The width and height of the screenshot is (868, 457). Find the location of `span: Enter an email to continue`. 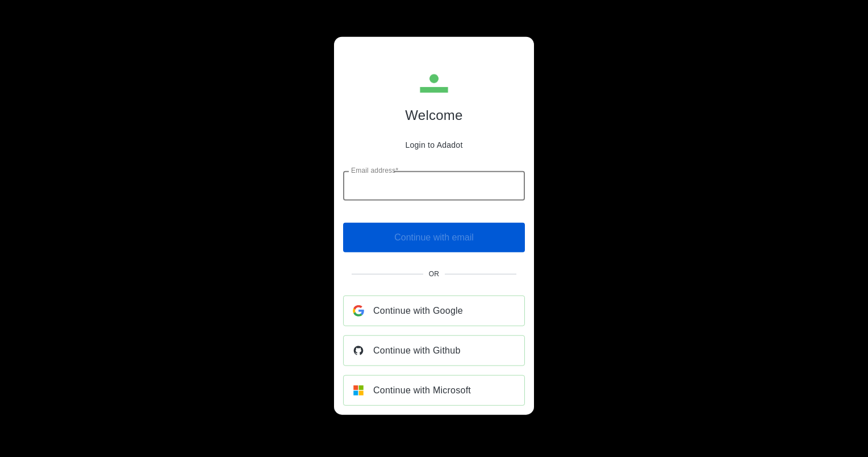

span: Enter an email to continue is located at coordinates (434, 237).